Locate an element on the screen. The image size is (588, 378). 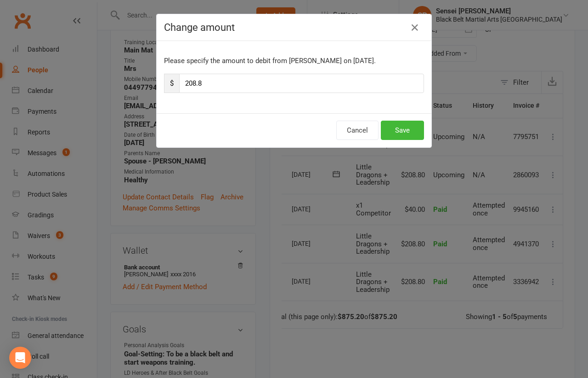
div: Open Intercom Messenger is located at coordinates (20, 357).